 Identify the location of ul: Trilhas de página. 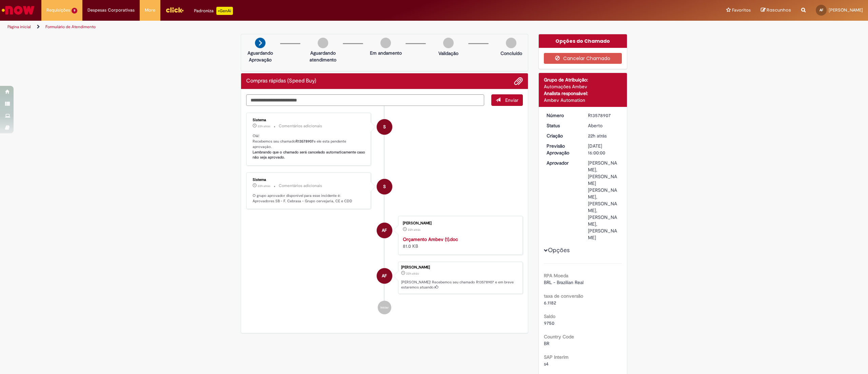
(289, 27).